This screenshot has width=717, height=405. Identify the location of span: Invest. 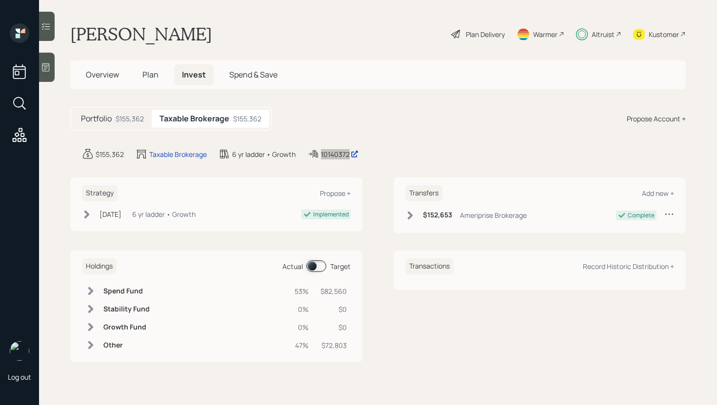
(194, 75).